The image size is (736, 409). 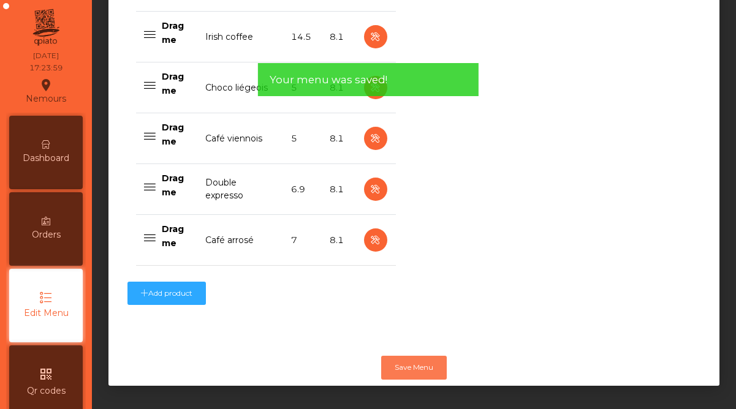 What do you see at coordinates (45, 28) in the screenshot?
I see `img: qpiato` at bounding box center [45, 28].